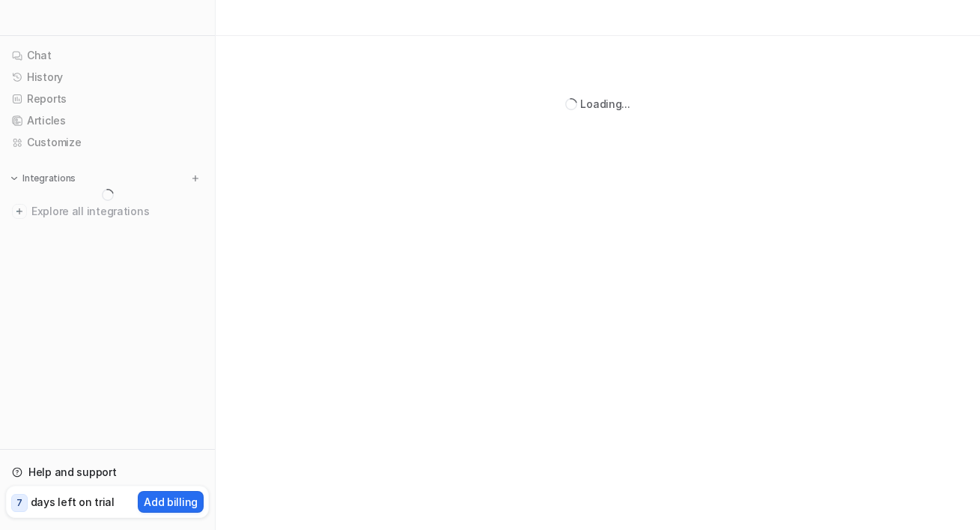 The image size is (980, 530). I want to click on button: Integrations, so click(43, 178).